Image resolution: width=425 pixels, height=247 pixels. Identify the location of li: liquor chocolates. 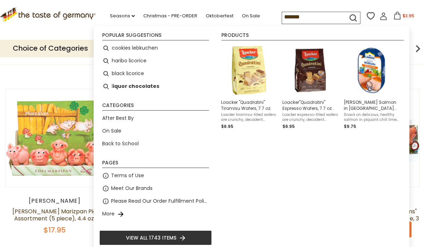
(155, 86).